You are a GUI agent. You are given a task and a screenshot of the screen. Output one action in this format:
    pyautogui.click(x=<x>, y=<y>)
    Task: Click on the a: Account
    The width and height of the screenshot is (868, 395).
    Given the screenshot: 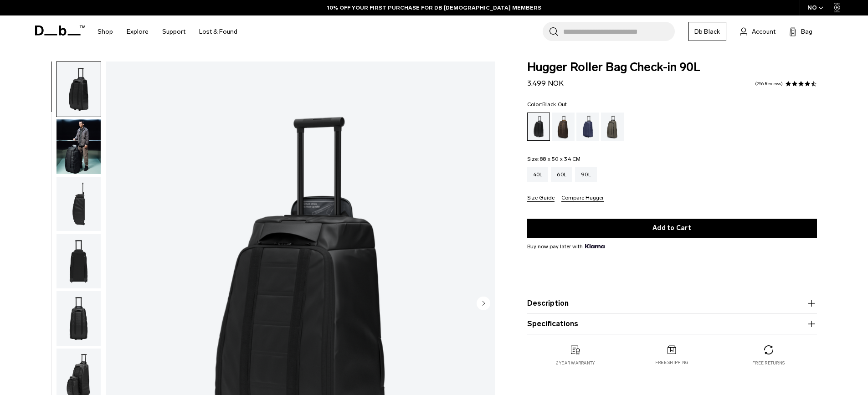 What is the action you would take?
    pyautogui.click(x=758, y=31)
    